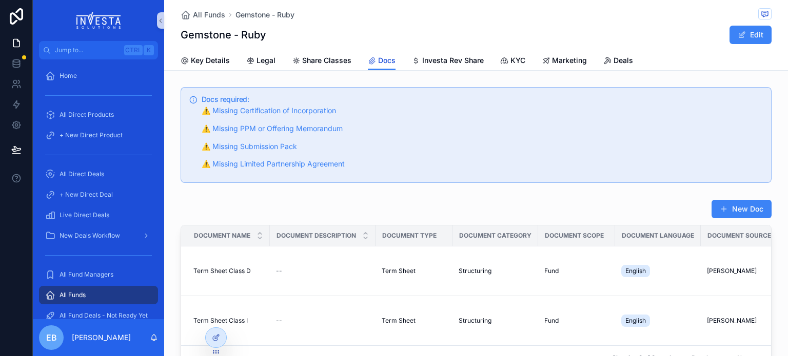  What do you see at coordinates (87, 50) in the screenshot?
I see `span: Jump to...` at bounding box center [87, 50].